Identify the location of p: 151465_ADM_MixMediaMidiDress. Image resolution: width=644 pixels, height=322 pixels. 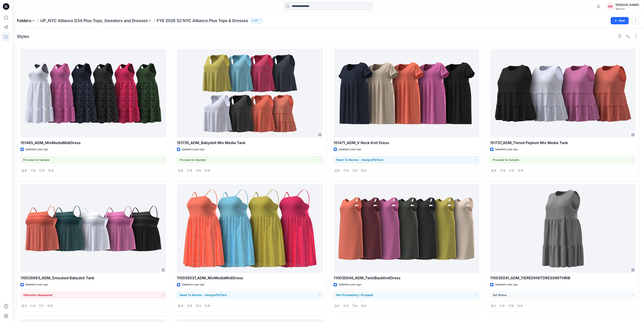
(93, 143).